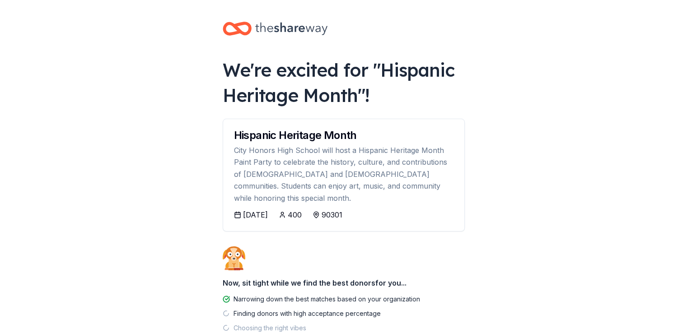 The image size is (687, 333). What do you see at coordinates (344, 135) in the screenshot?
I see `div: Hispanic Heritage Month` at bounding box center [344, 135].